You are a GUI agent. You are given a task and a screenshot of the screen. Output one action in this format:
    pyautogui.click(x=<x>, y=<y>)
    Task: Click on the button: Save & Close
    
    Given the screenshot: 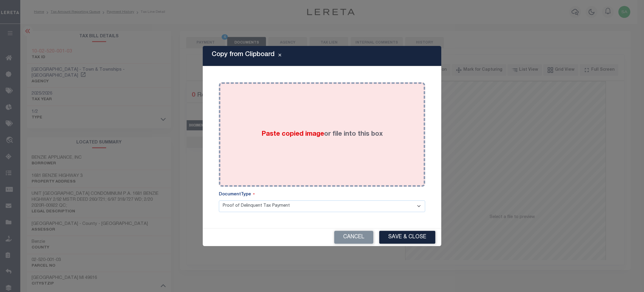 What is the action you would take?
    pyautogui.click(x=407, y=237)
    